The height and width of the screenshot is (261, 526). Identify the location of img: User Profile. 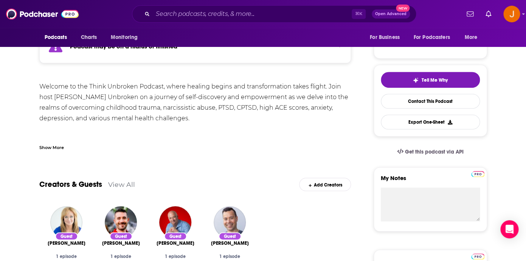
(512, 14).